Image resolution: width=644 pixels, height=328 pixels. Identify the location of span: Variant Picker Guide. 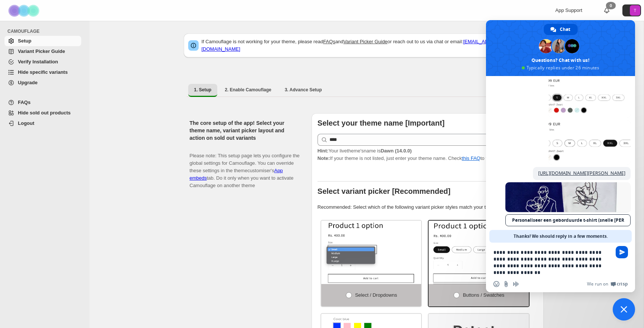
(42, 51).